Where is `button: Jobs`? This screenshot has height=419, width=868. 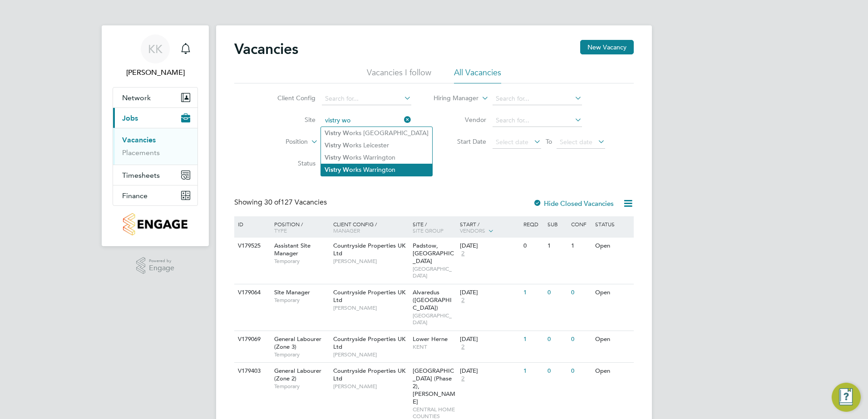
button: Jobs is located at coordinates (155, 118).